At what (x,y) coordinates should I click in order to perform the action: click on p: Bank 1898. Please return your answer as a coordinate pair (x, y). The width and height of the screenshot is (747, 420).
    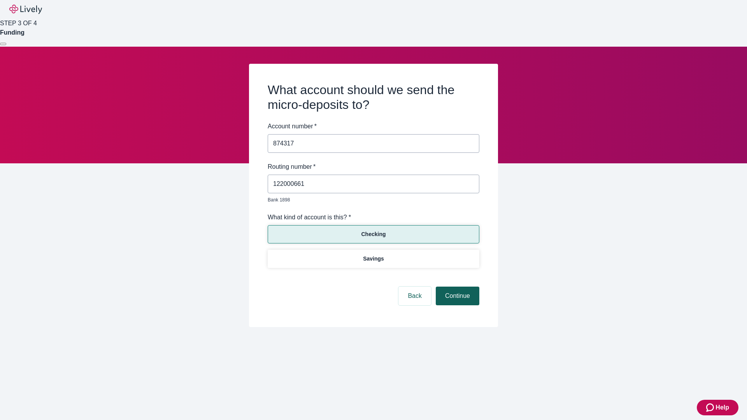
    Looking at the image, I should click on (371, 200).